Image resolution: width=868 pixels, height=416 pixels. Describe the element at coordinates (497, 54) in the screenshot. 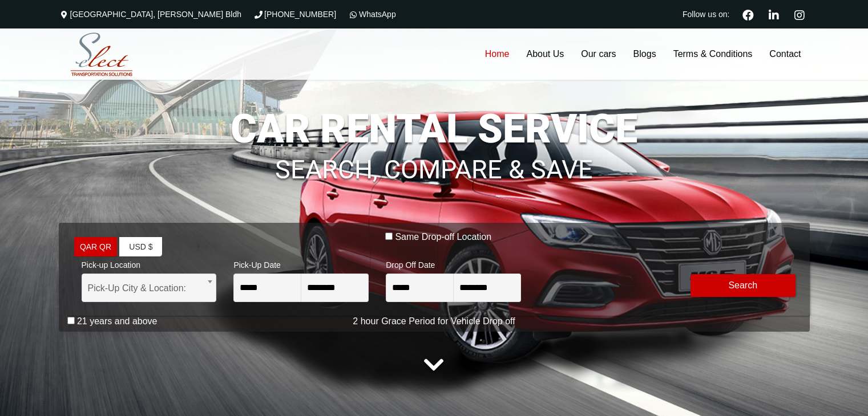

I see `a: Home` at that location.